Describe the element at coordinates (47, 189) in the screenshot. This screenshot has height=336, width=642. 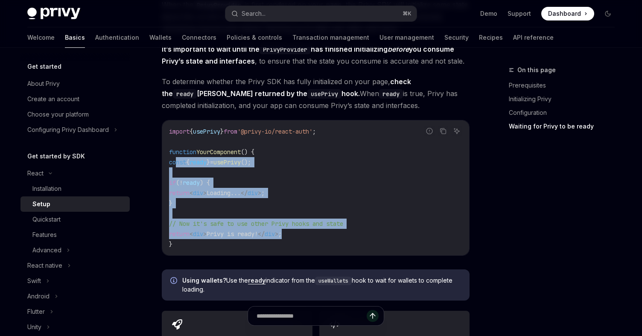
I see `div: Installation` at that location.